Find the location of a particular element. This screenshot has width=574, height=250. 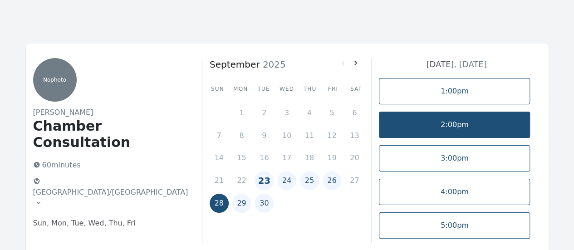

button: 17 is located at coordinates (287, 158).